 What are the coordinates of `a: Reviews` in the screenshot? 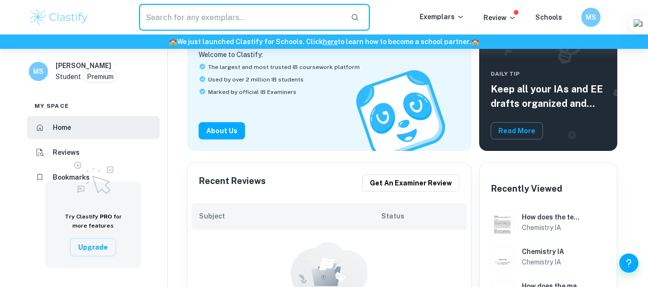 It's located at (93, 152).